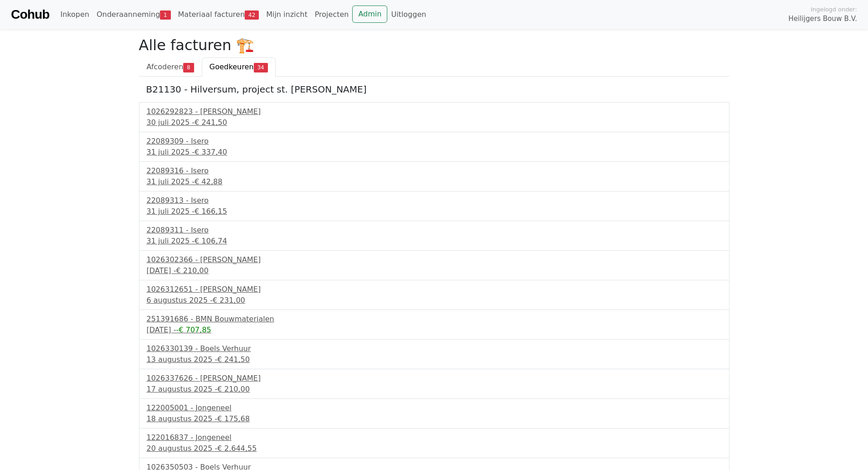 This screenshot has height=470, width=868. What do you see at coordinates (434, 236) in the screenshot?
I see `a: 22089311 - Isero31 juli 2025 -€ 106,74` at bounding box center [434, 236].